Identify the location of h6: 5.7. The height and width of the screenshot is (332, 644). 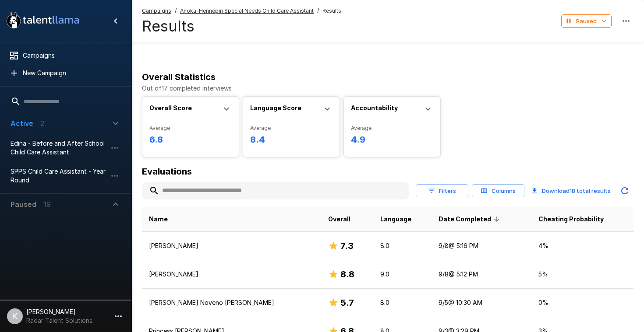
(347, 303).